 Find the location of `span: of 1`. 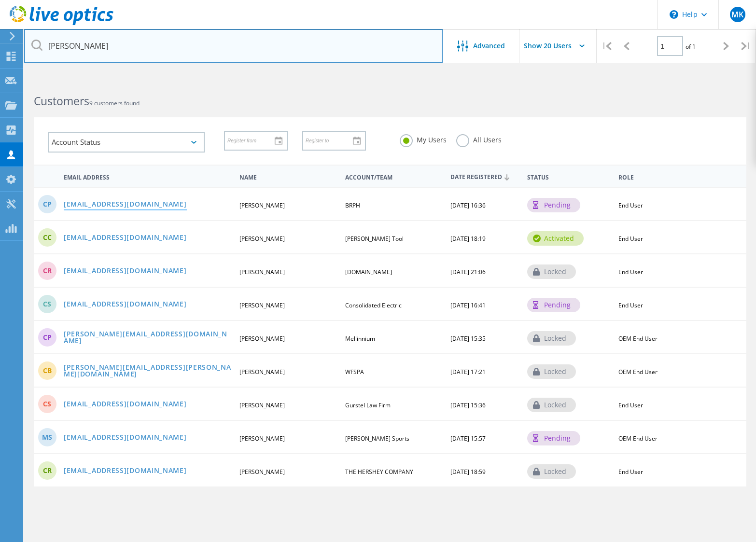

span: of 1 is located at coordinates (690, 46).